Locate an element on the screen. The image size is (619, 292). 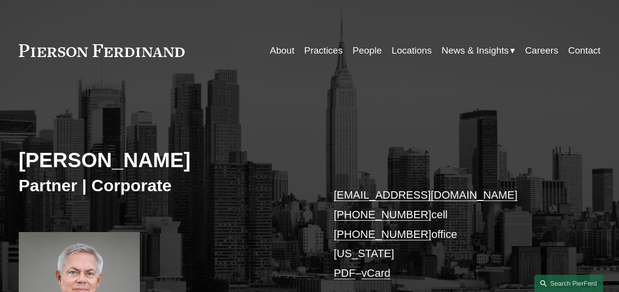
h3: Partner | Corporate is located at coordinates (164, 186).